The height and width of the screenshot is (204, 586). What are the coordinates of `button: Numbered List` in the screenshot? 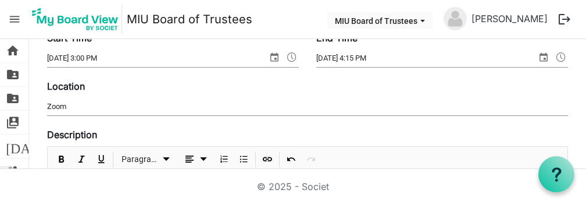 It's located at (224, 159).